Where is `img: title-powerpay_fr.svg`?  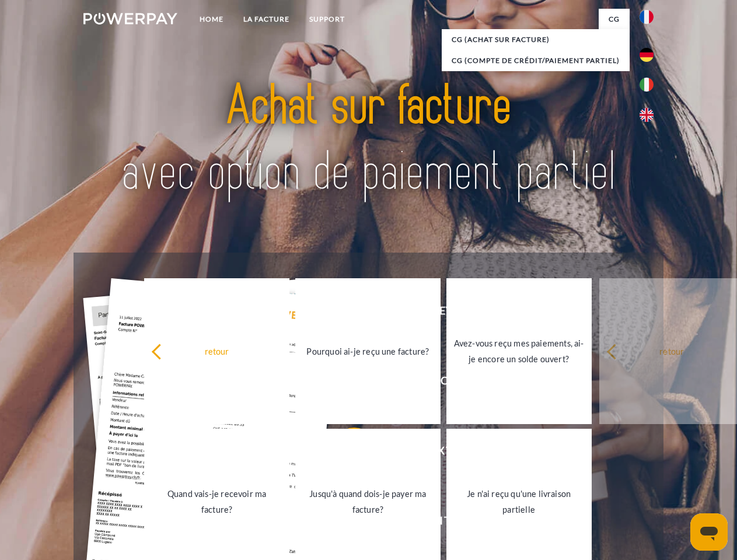 img: title-powerpay_fr.svg is located at coordinates (369, 140).